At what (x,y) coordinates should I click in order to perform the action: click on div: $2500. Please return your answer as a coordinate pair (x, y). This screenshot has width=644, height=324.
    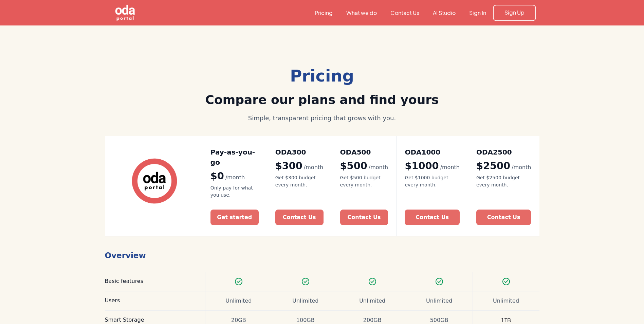
    Looking at the image, I should click on (504, 166).